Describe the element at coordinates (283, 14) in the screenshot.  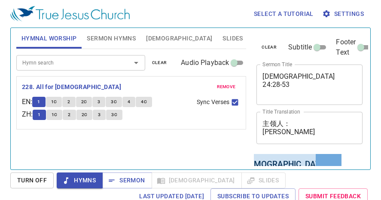
I see `button: Select a tutorial` at that location.